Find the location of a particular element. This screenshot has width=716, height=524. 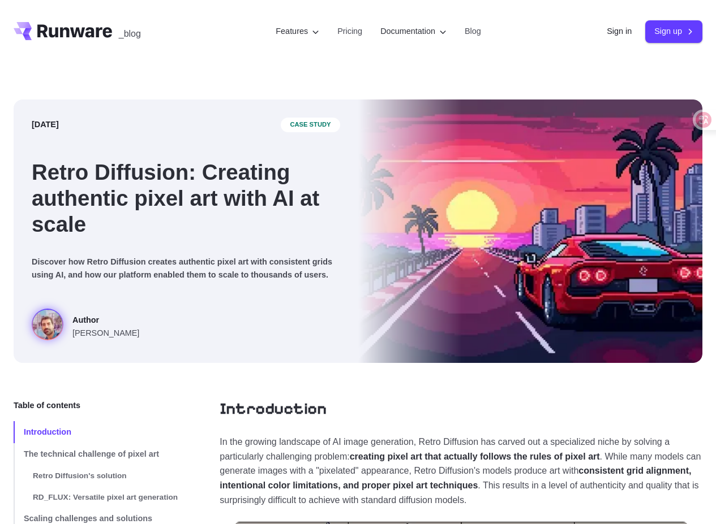

p: In the growing landscape of AI image generation, Retro Diffusion has carved out a specialized nic... is located at coordinates (460, 471).